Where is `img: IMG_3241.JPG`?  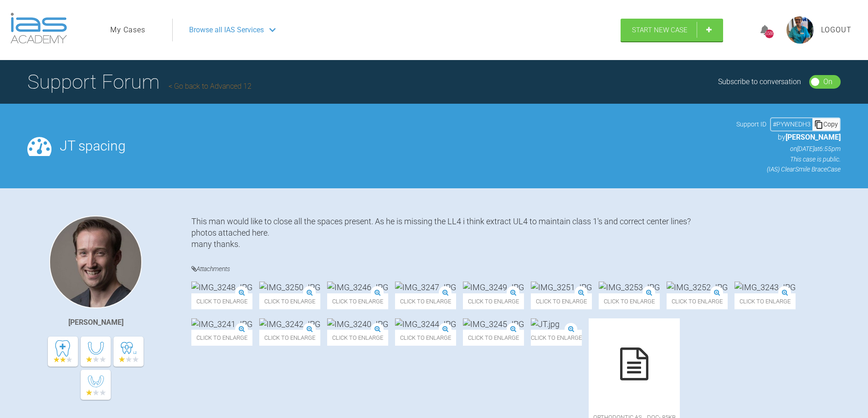
img: IMG_3241.JPG is located at coordinates (222, 324).